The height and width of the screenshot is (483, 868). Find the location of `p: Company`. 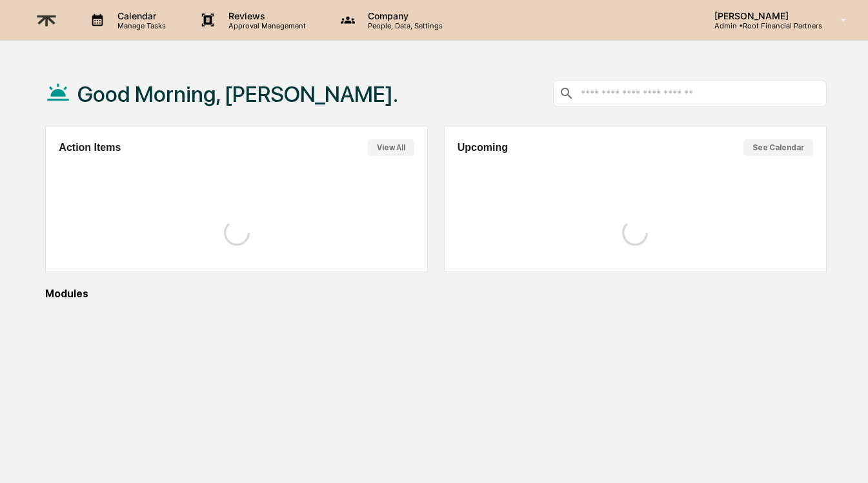

p: Company is located at coordinates (403, 15).